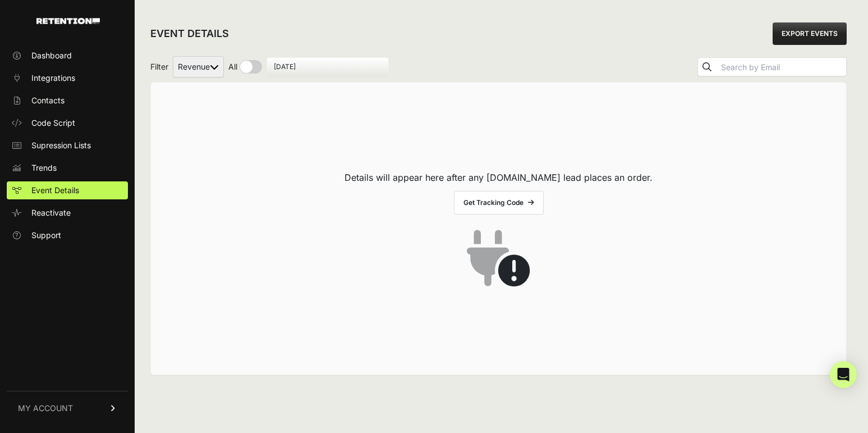 Image resolution: width=868 pixels, height=433 pixels. Describe the element at coordinates (67, 408) in the screenshot. I see `a: MY ACCOUNT` at that location.